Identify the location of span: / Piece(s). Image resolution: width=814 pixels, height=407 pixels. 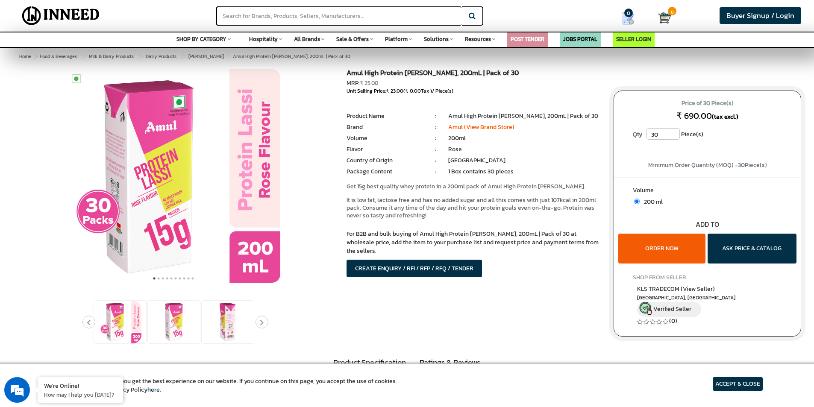
(443, 91).